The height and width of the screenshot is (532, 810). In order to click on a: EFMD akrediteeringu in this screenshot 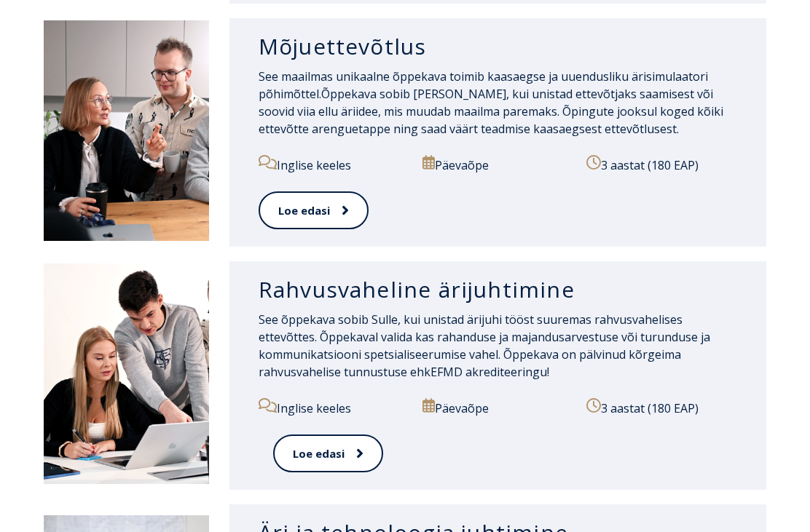, I will do `click(489, 372)`.